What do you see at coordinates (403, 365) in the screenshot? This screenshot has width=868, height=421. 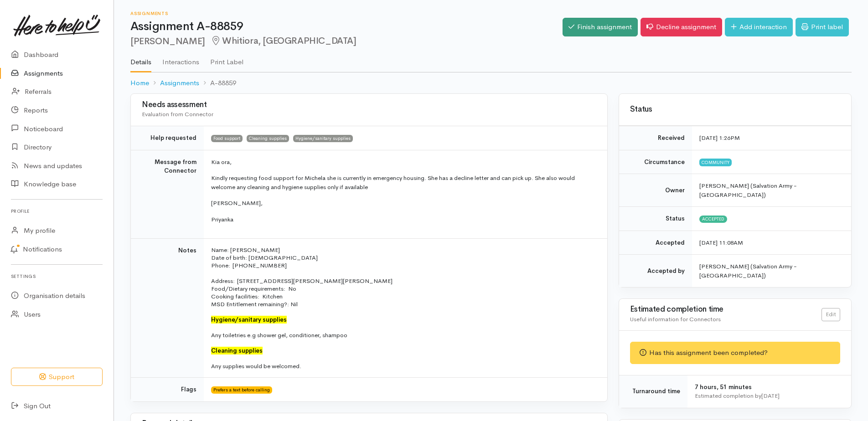 I see `p: Any supplies would be welcomed.` at bounding box center [403, 365].